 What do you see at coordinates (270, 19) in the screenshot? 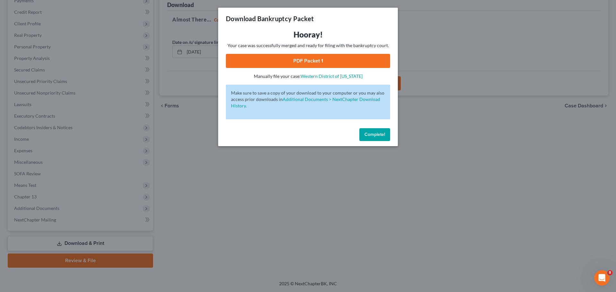
I see `h3: Download Bankruptcy Packet` at bounding box center [270, 19].